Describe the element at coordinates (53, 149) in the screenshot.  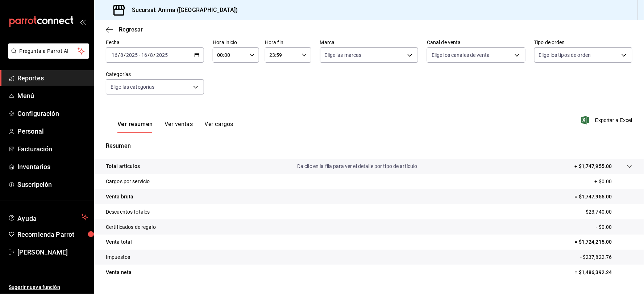
I see `span: Facturación` at that location.